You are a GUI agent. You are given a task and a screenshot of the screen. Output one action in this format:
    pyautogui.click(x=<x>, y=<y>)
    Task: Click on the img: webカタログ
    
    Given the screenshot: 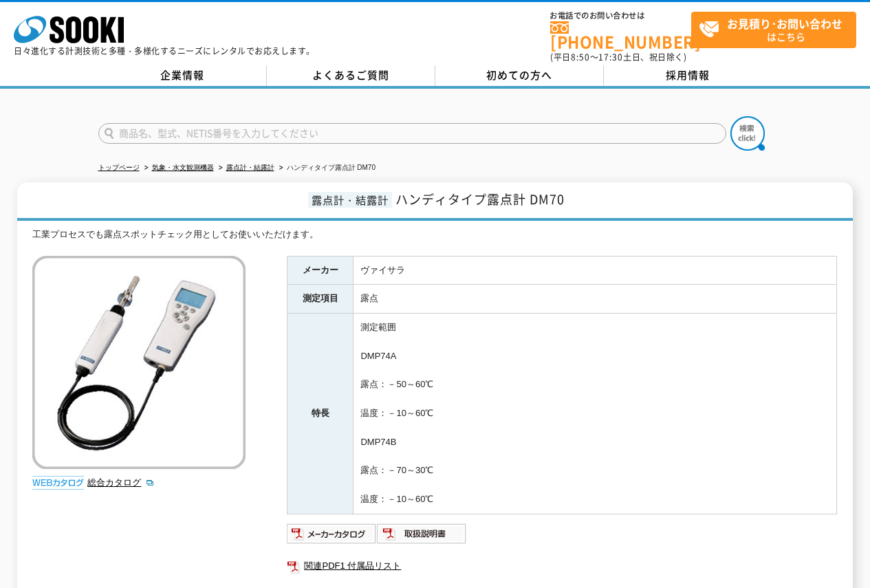 What is the action you would take?
    pyautogui.click(x=58, y=483)
    